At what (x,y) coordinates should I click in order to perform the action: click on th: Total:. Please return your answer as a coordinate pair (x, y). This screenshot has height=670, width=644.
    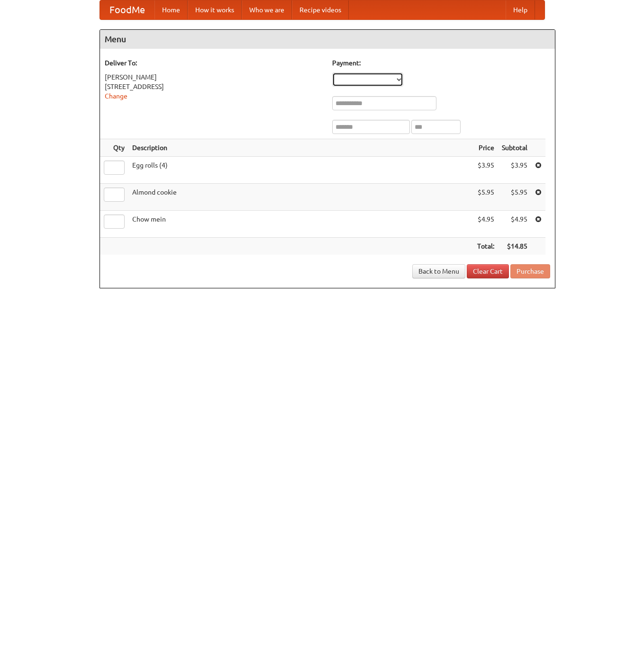
    Looking at the image, I should click on (485, 246).